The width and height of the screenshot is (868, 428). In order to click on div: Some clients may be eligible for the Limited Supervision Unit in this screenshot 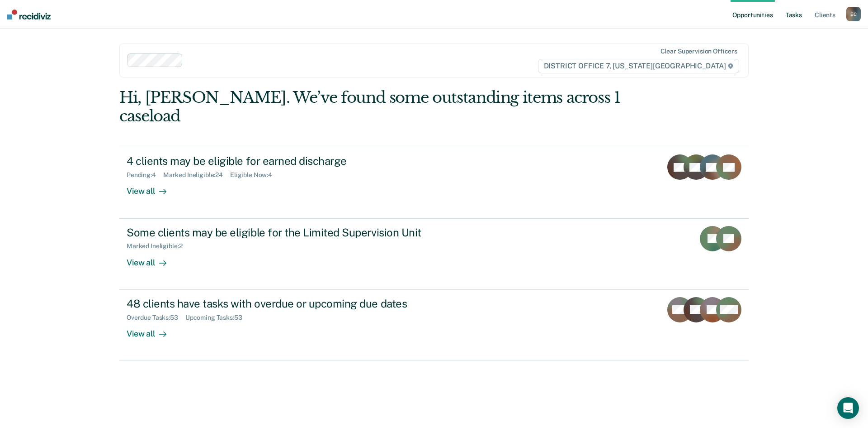, I will do `click(285, 232)`.